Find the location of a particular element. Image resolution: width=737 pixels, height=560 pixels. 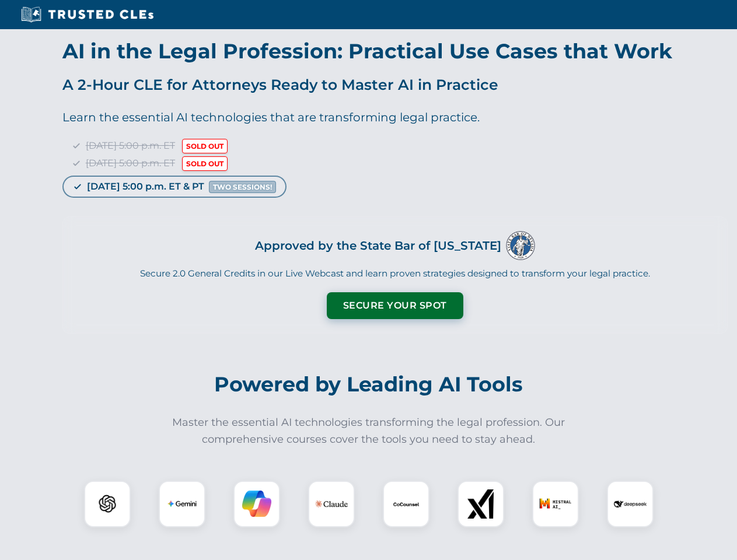

img: Trusted CLEs is located at coordinates (87, 14).